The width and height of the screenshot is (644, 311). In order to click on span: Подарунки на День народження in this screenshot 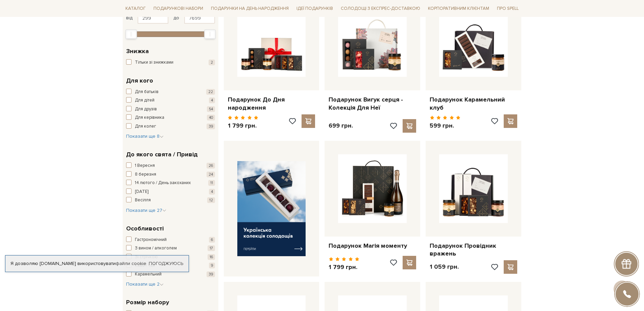, I will do `click(250, 9)`.